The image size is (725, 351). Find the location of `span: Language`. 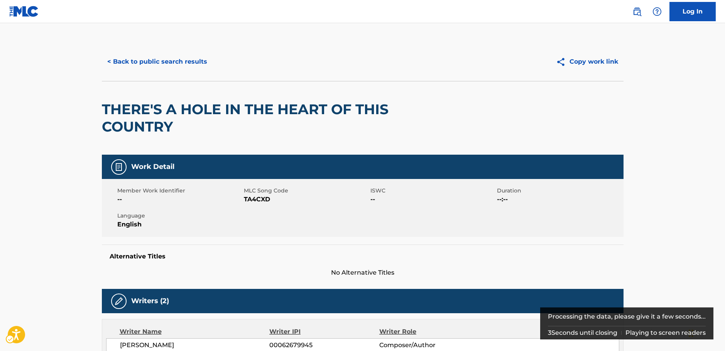

span: Language is located at coordinates (180, 216).